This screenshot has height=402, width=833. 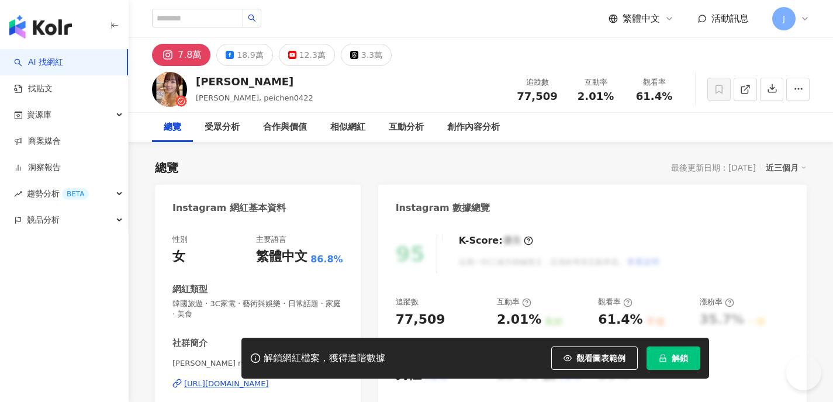 I want to click on div: 網紅類型, so click(x=190, y=289).